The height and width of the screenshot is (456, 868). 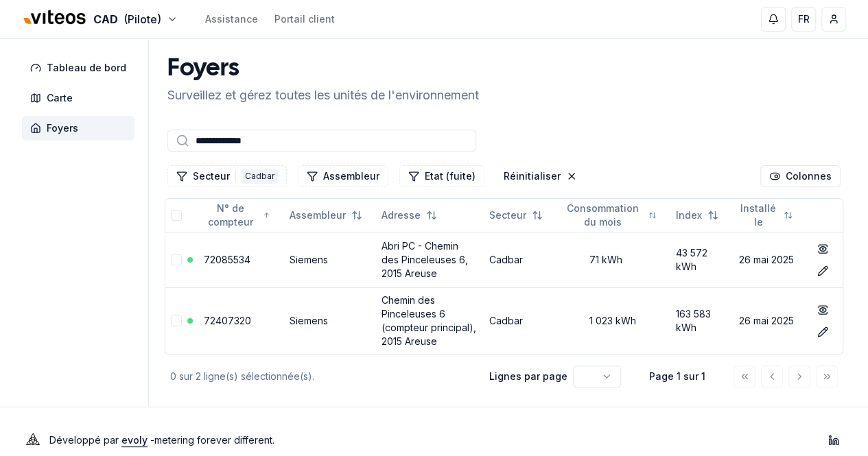 What do you see at coordinates (429, 321) in the screenshot?
I see `a: Chemin des Pinceleuses 6 (compteur principal), 2015 Areuse` at bounding box center [429, 321].